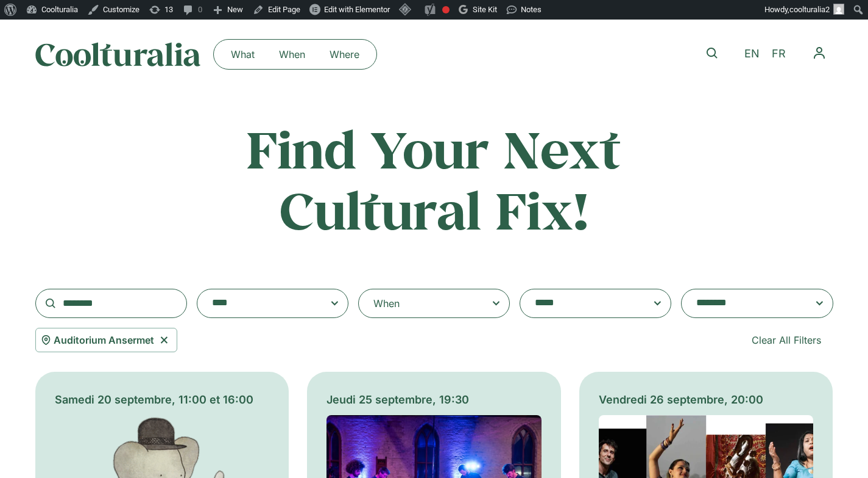  I want to click on span: FR, so click(779, 54).